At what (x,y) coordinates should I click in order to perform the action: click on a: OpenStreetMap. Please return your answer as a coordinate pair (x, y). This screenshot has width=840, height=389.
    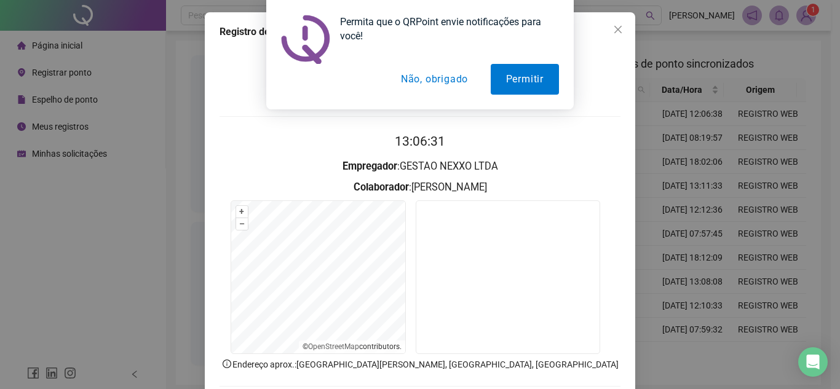
    Looking at the image, I should click on (333, 347).